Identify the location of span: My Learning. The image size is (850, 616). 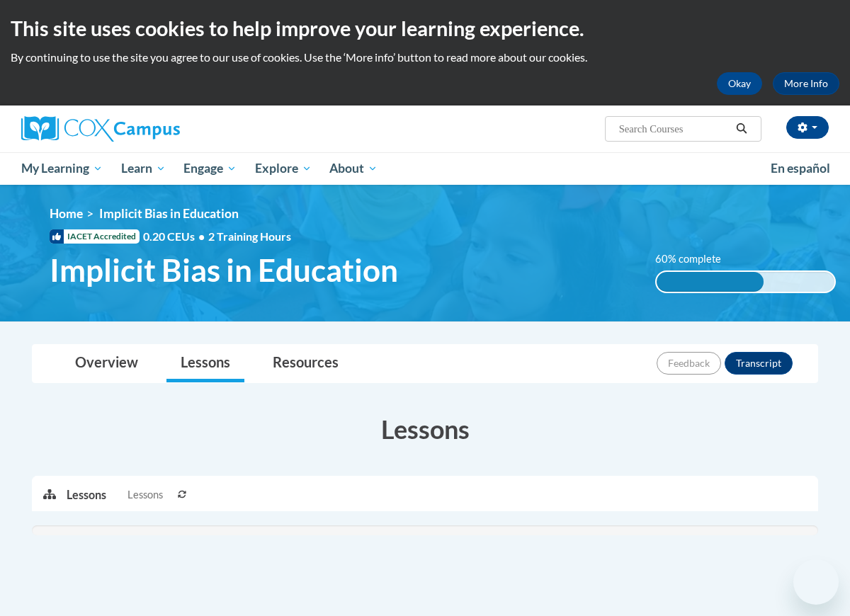
(62, 169).